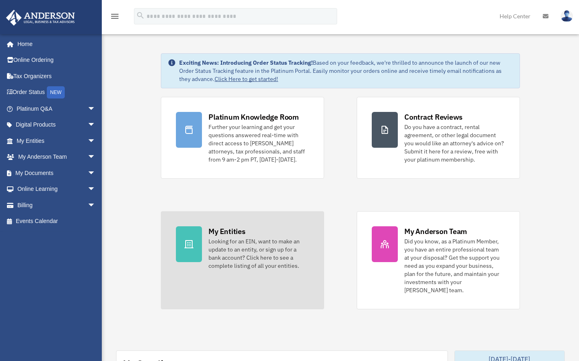  What do you see at coordinates (57, 109) in the screenshot?
I see `a: Platinum Q&Aarrow_drop_down` at bounding box center [57, 109].